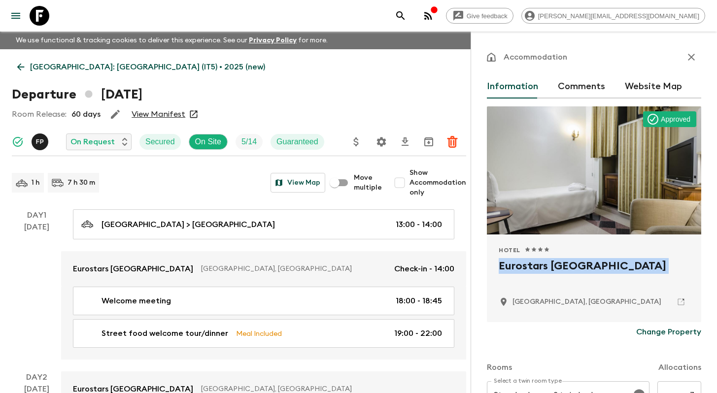  Describe the element at coordinates (594, 171) in the screenshot. I see `div: Photo of Eurostars Centrale Palace` at that location.